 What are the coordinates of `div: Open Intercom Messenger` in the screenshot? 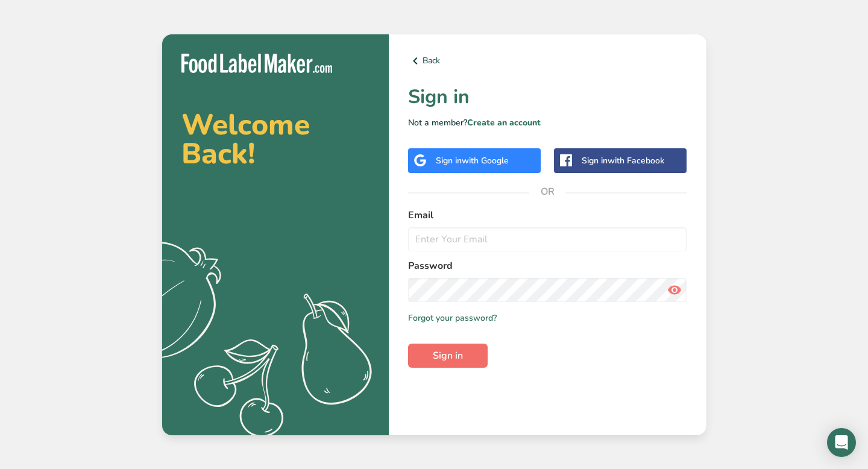 It's located at (842, 442).